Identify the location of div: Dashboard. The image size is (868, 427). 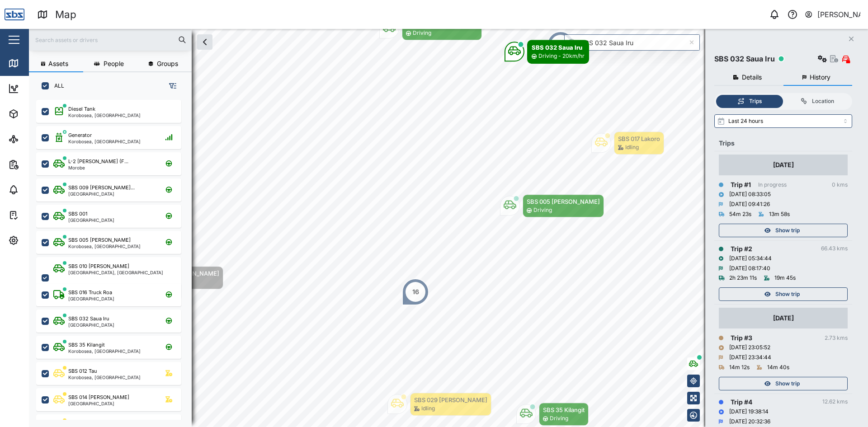
(44, 89).